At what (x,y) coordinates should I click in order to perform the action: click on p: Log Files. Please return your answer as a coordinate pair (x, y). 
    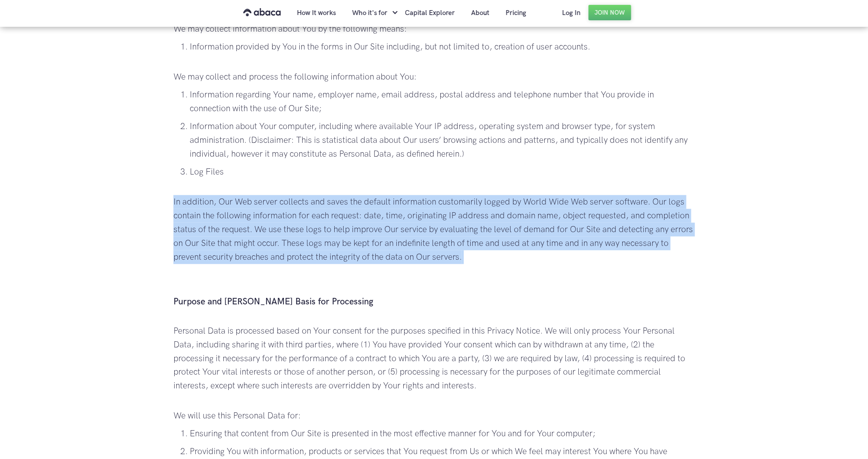
    Looking at the image, I should click on (442, 172).